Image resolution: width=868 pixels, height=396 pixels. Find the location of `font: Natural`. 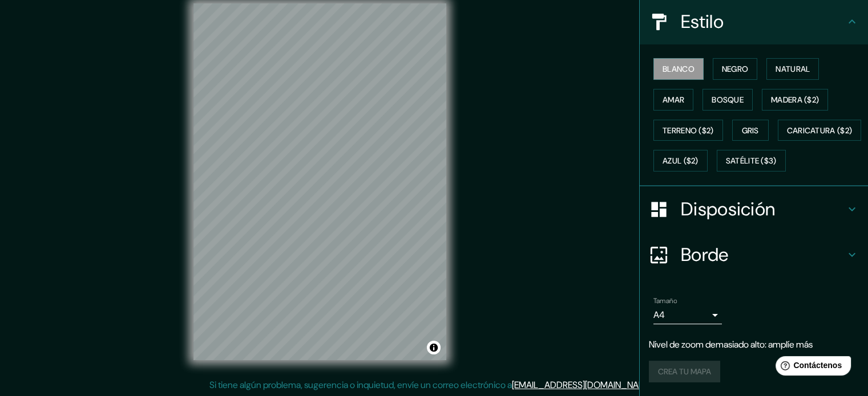

font: Natural is located at coordinates (793, 69).